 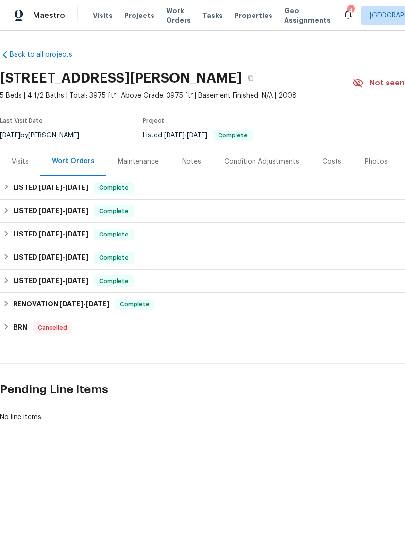 What do you see at coordinates (61, 305) in the screenshot?
I see `h6: RENOVATION` at bounding box center [61, 305].